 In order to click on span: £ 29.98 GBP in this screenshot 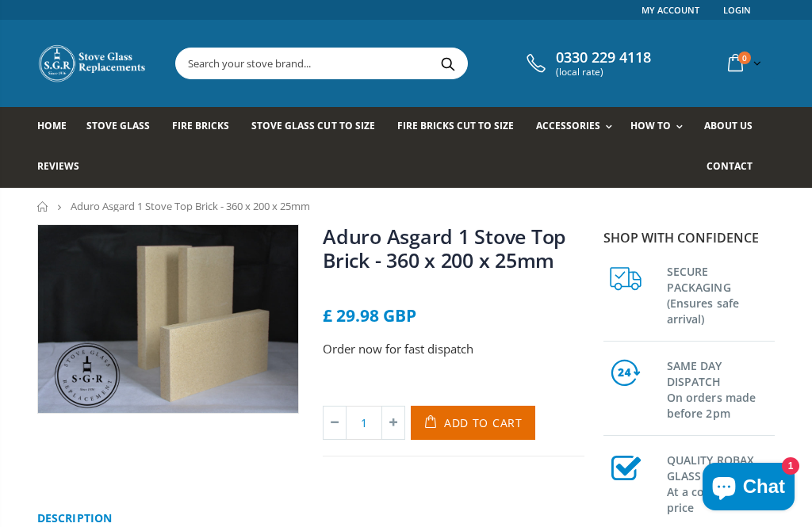, I will do `click(369, 315)`.